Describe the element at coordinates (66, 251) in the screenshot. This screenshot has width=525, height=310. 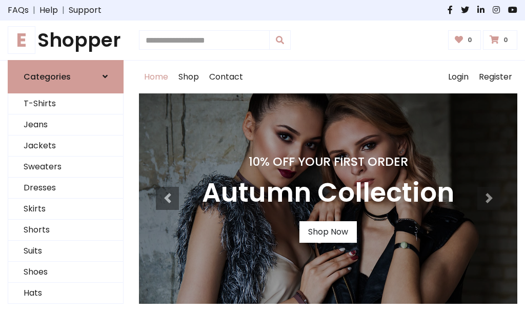
I see `a: Suits` at that location.